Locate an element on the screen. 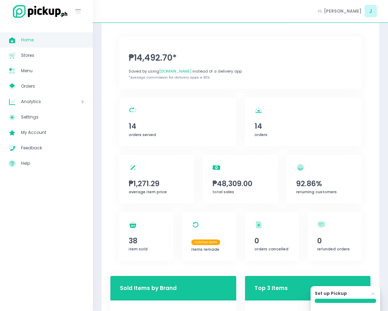 The width and height of the screenshot is (388, 311). span: Analytics is located at coordinates (41, 102).